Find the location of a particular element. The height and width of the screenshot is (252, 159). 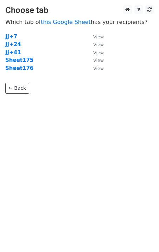

strong: Sheet175 is located at coordinates (19, 60).